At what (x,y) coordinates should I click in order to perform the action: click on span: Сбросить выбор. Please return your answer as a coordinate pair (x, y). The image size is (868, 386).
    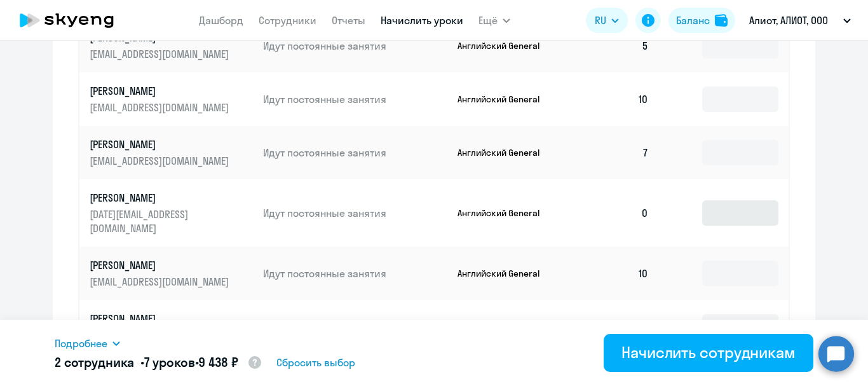
    Looking at the image, I should click on (316, 363).